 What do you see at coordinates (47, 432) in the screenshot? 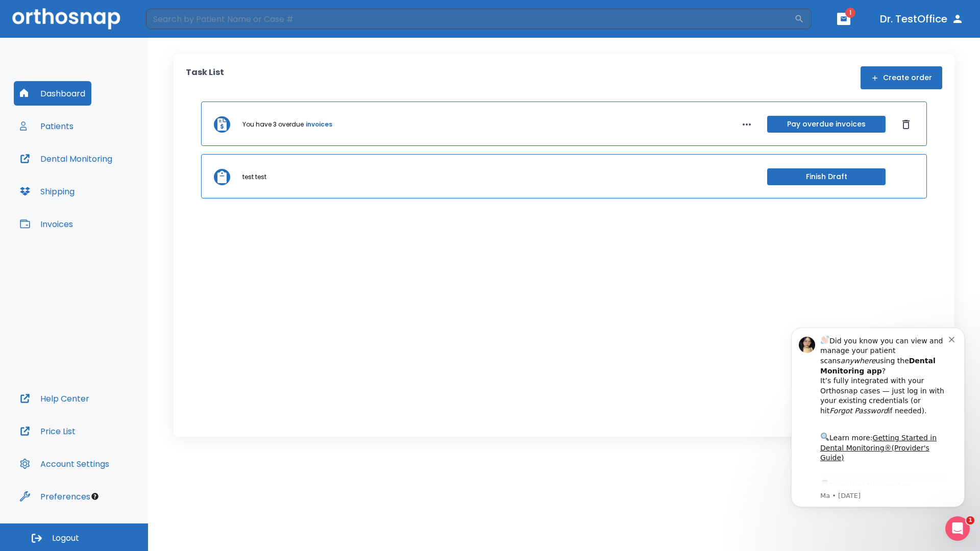
I see `a: Price List` at bounding box center [47, 432].